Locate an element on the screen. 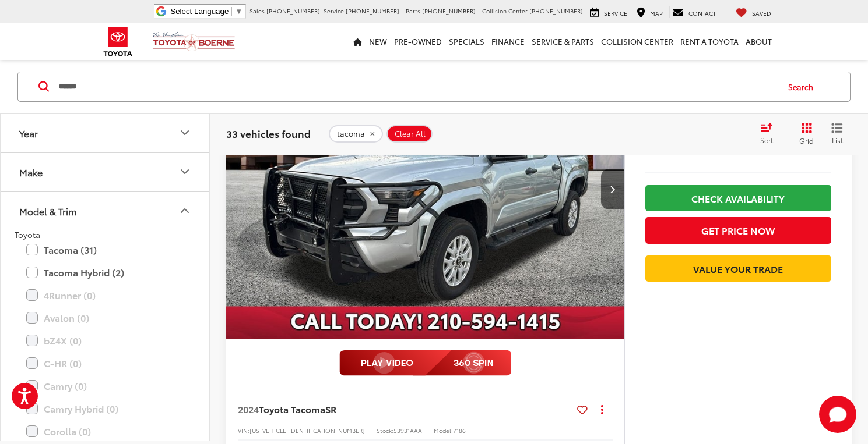 This screenshot has width=868, height=444. button: Next image is located at coordinates (613, 189).